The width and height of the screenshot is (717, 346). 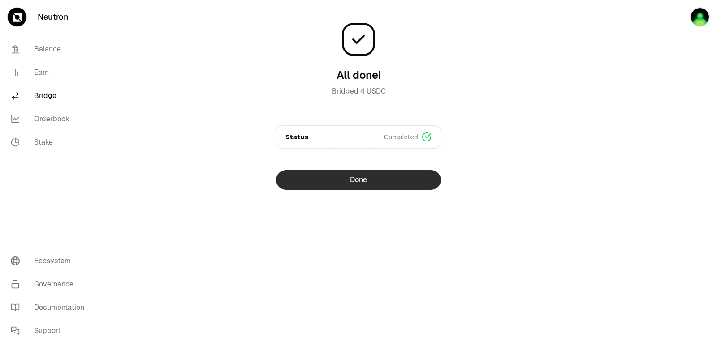 What do you see at coordinates (358, 97) in the screenshot?
I see `p: Bridged 4 USDC` at bounding box center [358, 97].